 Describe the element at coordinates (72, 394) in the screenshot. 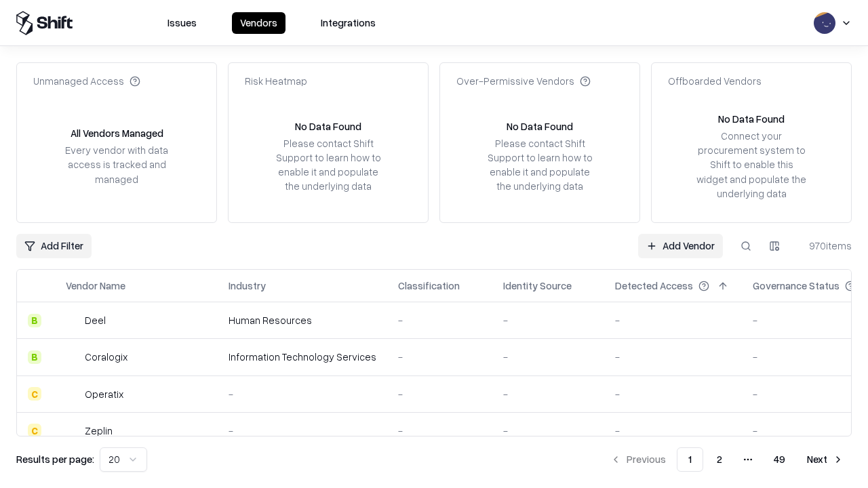

I see `img: Operatix` at that location.